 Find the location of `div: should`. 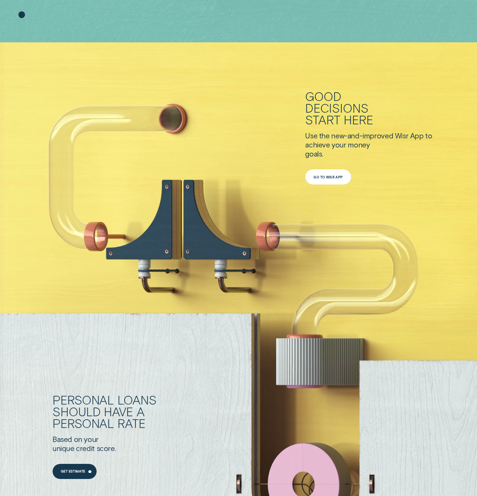

div: should is located at coordinates (77, 411).